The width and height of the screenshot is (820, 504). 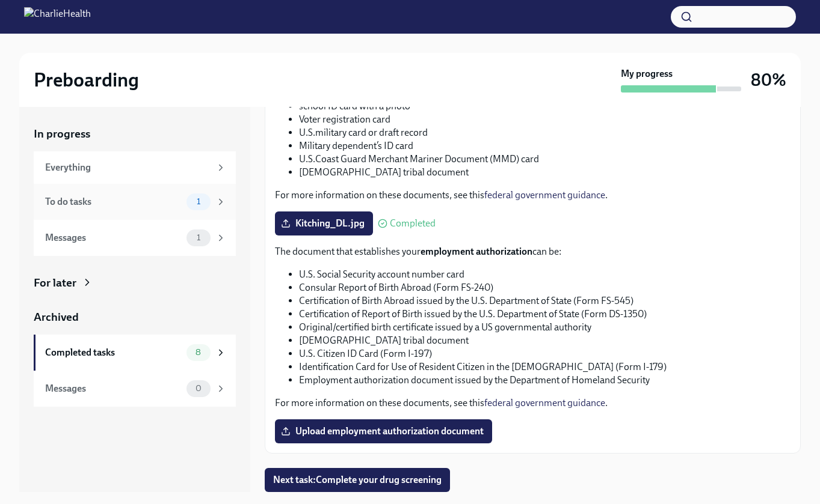 I want to click on strong: My progress, so click(x=646, y=74).